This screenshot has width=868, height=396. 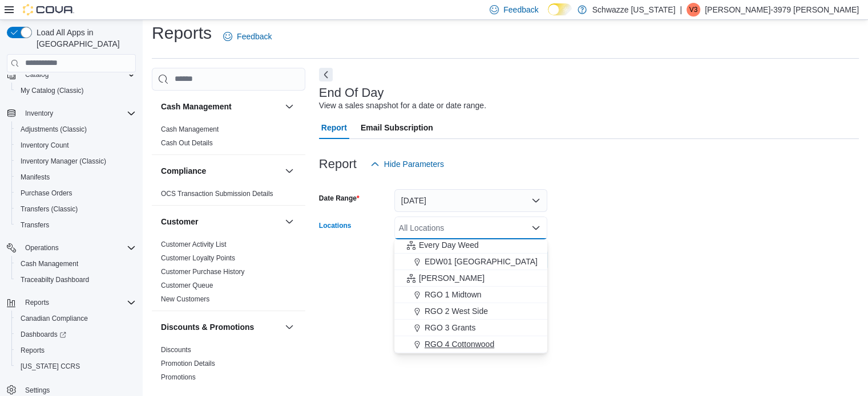 I want to click on h3: Discounts & Promotions, so click(x=207, y=327).